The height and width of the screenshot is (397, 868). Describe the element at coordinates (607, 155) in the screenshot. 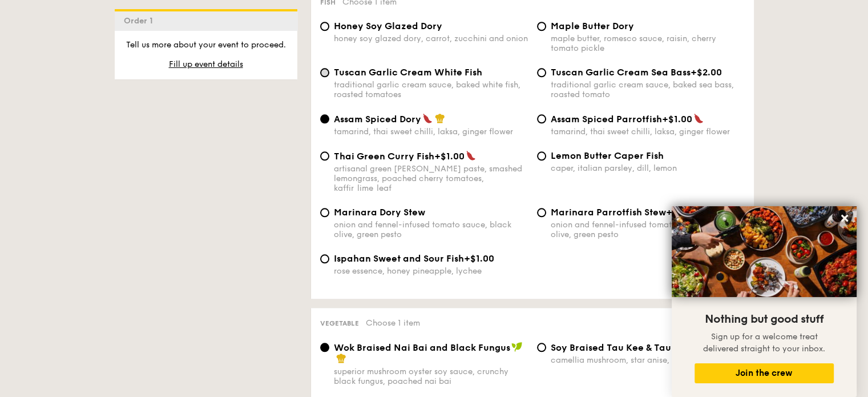

I see `span: Lemon Butter Caper Fish` at that location.